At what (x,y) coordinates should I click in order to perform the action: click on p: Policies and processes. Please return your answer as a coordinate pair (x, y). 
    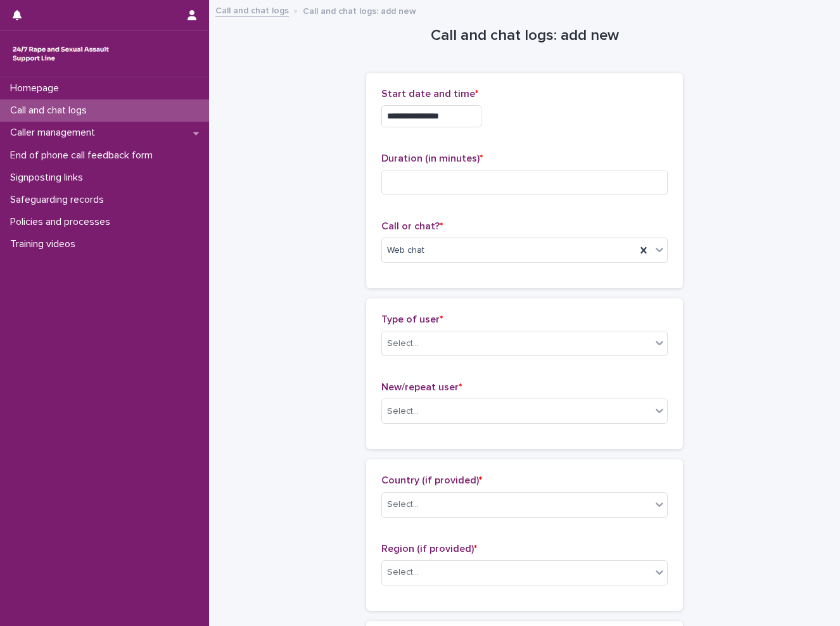
    Looking at the image, I should click on (63, 222).